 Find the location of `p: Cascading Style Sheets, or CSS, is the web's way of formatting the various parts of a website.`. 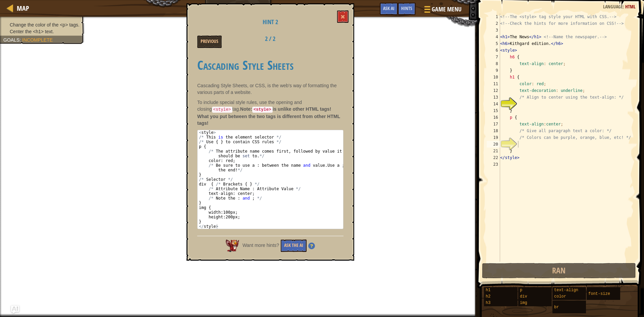

p: Cascading Style Sheets, or CSS, is the web's way of formatting the various parts of a website. is located at coordinates (270, 89).